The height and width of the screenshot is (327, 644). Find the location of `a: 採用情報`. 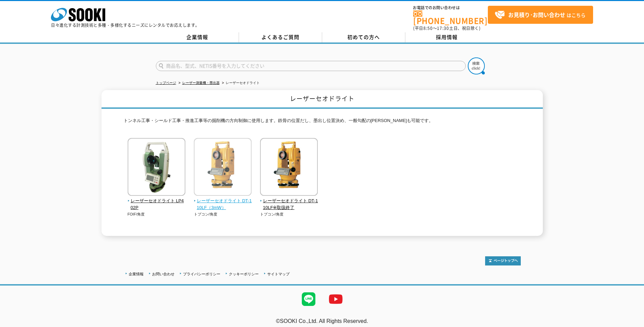

a: 採用情報 is located at coordinates (447, 38).